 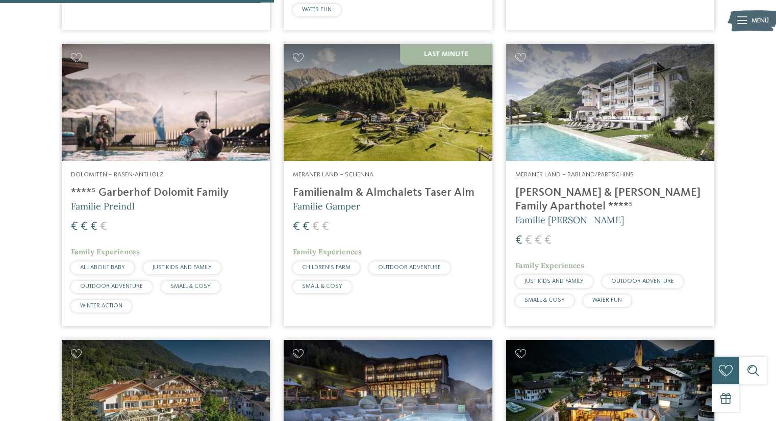 What do you see at coordinates (103, 206) in the screenshot?
I see `span: Familie Preindl` at bounding box center [103, 206].